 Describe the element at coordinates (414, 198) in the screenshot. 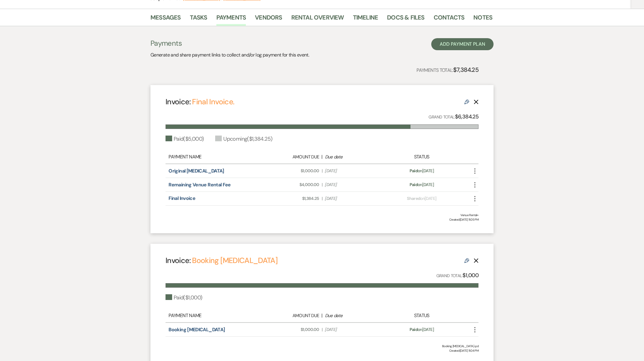

I see `span: Shared` at that location.